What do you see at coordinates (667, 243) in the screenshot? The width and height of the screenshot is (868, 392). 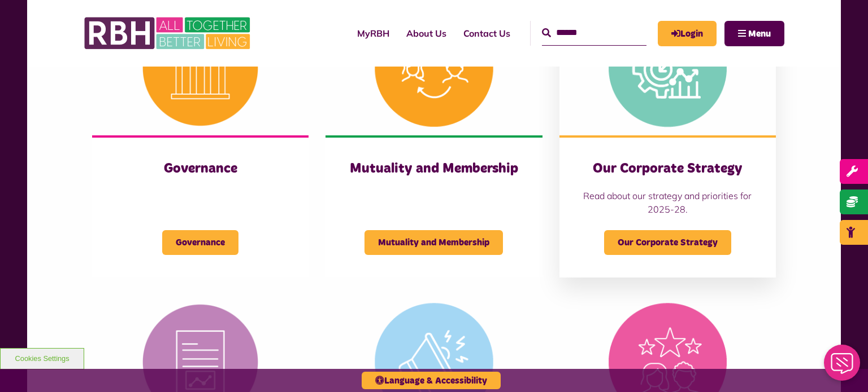 I see `span: Our Corporate Strategy` at bounding box center [667, 243].